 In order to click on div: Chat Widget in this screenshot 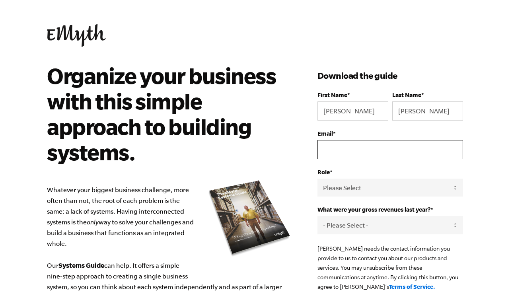, I will do `click(490, 275)`.